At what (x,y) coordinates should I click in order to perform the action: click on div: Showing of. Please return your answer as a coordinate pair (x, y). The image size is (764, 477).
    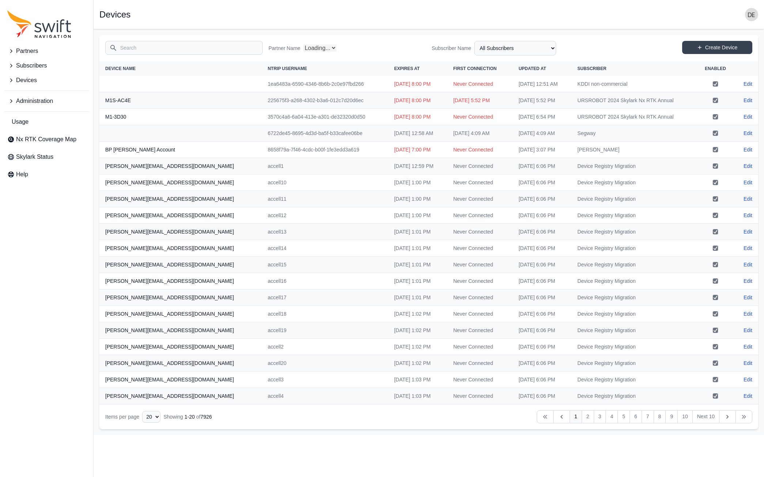
    Looking at the image, I should click on (187, 417).